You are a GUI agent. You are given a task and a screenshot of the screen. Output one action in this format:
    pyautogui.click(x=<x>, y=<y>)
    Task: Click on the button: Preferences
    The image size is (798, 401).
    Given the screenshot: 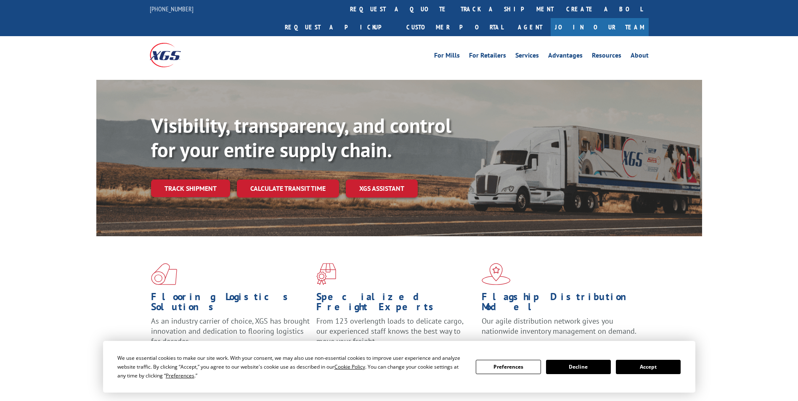 What is the action you would take?
    pyautogui.click(x=508, y=367)
    